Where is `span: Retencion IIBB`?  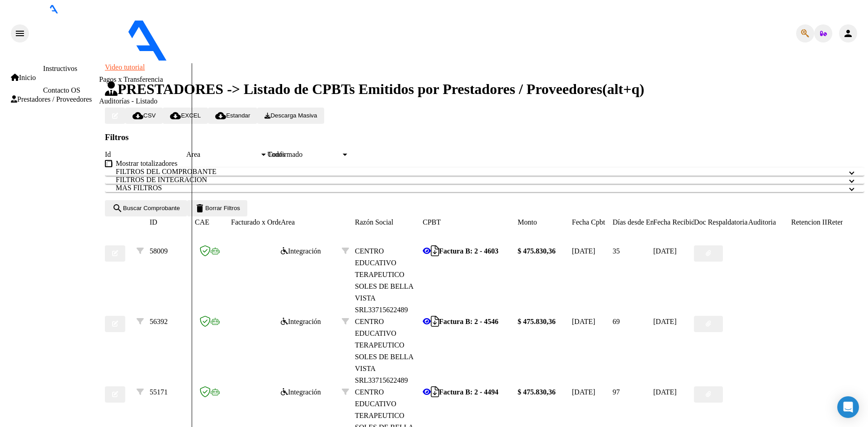 span: Retencion IIBB is located at coordinates (814, 222).